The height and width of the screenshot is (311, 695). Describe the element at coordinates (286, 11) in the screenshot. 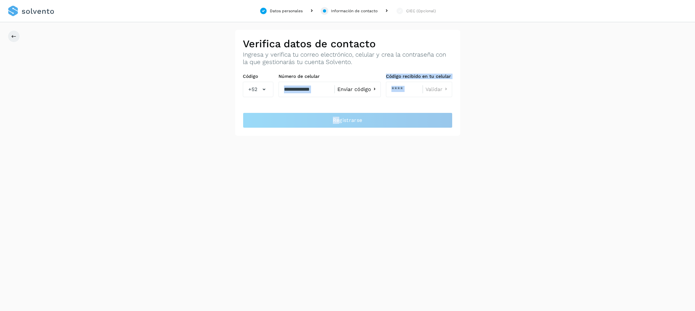

I see `div: Datos personales` at that location.